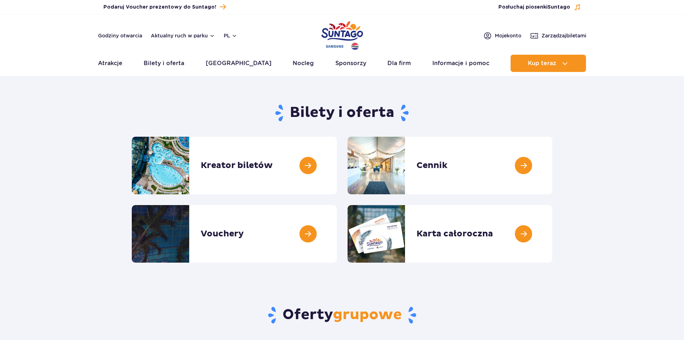 This screenshot has height=340, width=684. I want to click on a: Park of Poland, so click(342, 34).